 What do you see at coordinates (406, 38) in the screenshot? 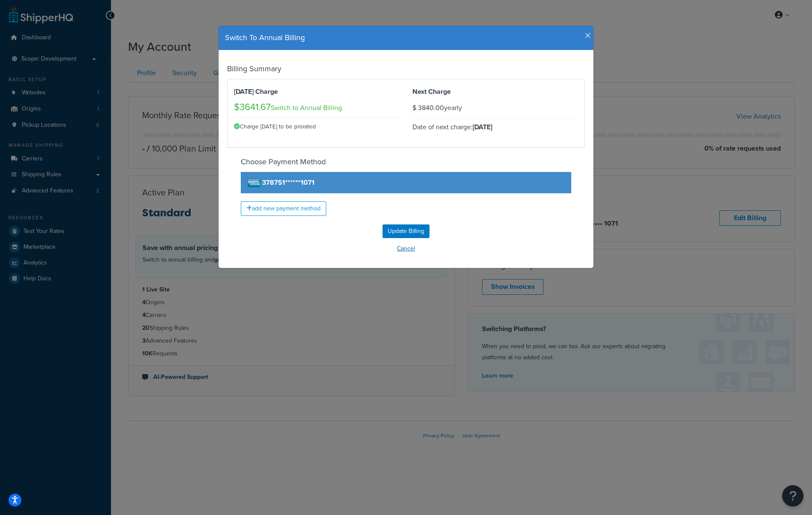
I see `h4: Switch To Annual Billing` at bounding box center [406, 38].